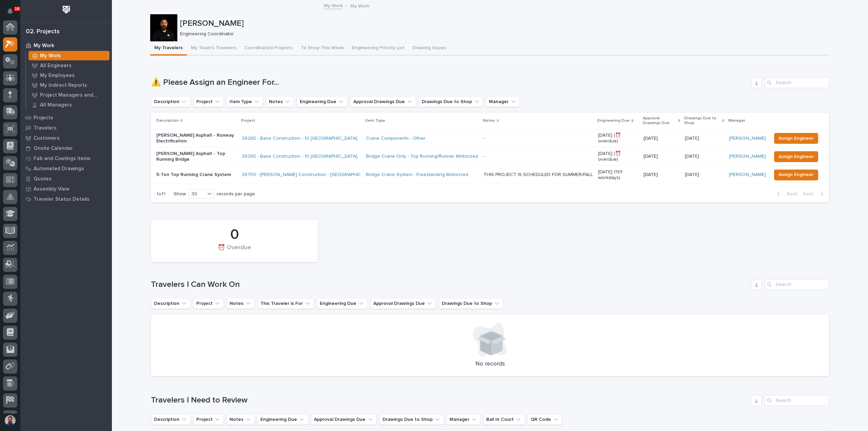 The width and height of the screenshot is (868, 431). I want to click on button: QR Code, so click(545, 420).